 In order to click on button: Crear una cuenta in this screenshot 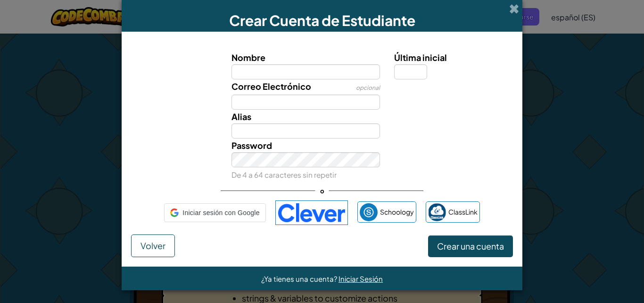, I will do `click(471, 246)`.